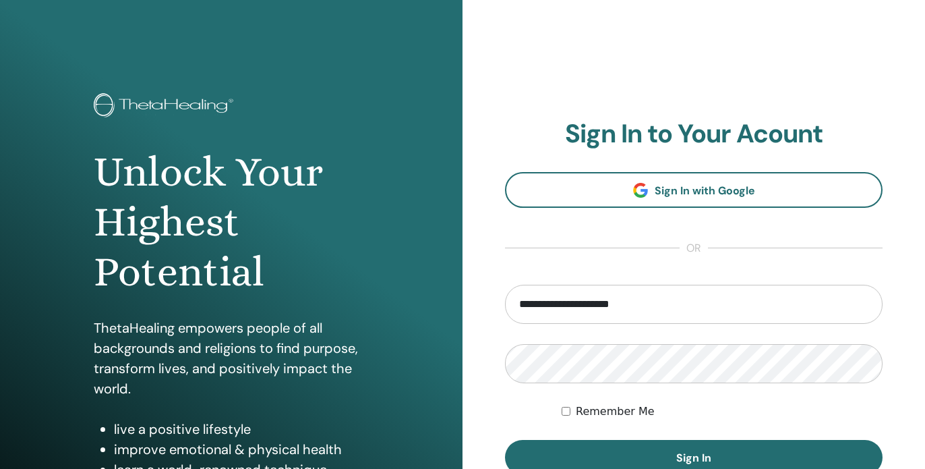  Describe the element at coordinates (231, 222) in the screenshot. I see `h1: Unlock Your Highest Potential` at that location.